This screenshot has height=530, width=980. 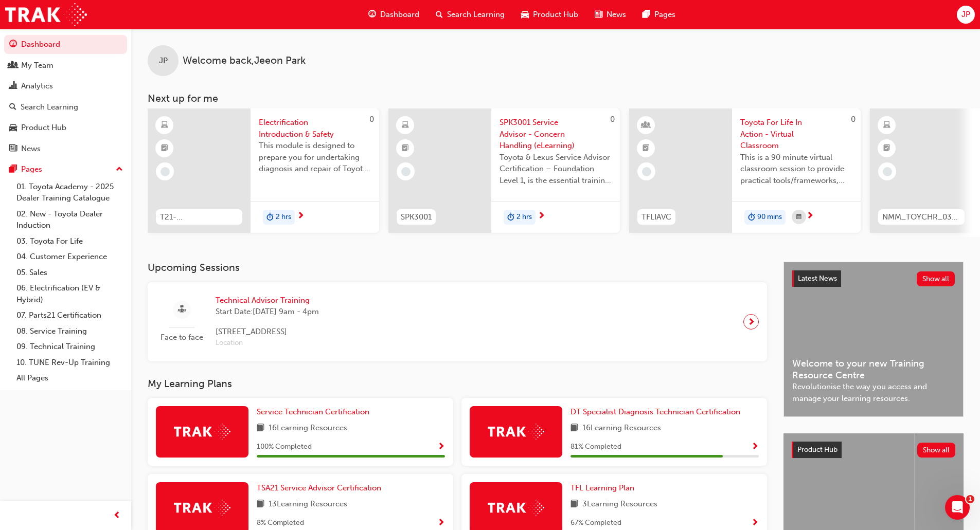 What do you see at coordinates (313, 412) in the screenshot?
I see `span: Service Technician Certification` at bounding box center [313, 412].